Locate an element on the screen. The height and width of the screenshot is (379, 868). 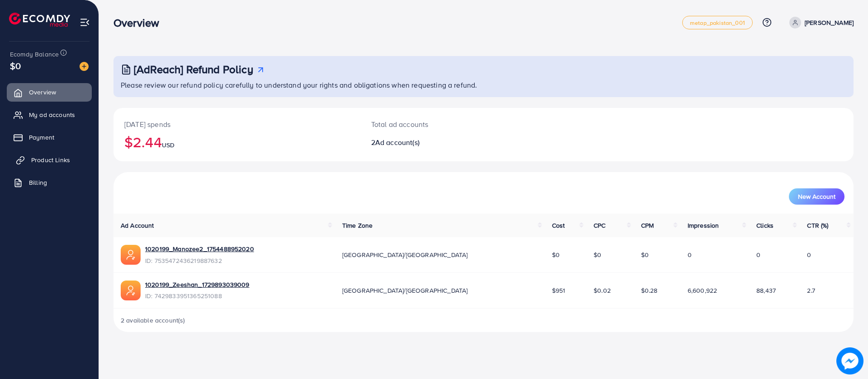
span: ID: 7429833951365251088 is located at coordinates (197, 296).